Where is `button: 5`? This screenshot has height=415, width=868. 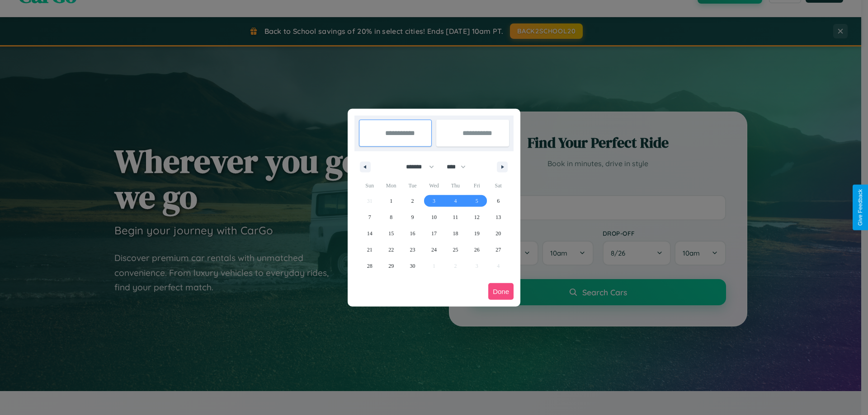
button: 5 is located at coordinates (477, 201).